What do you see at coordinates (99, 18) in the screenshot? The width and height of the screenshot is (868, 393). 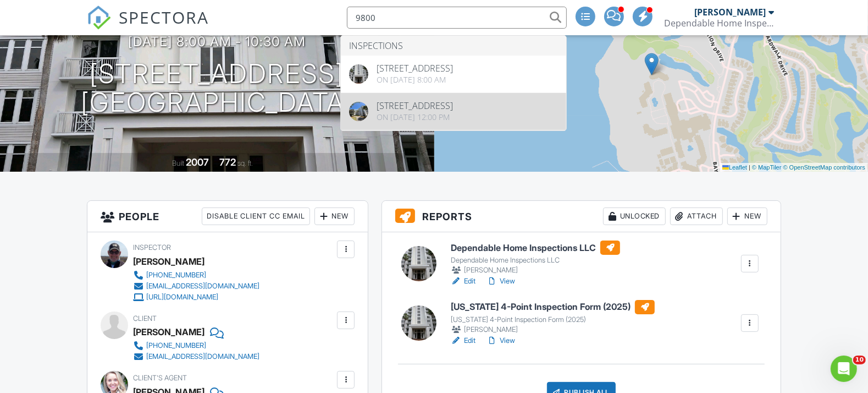 I see `img: The Best Home Inspection Software - Spectora` at bounding box center [99, 18].